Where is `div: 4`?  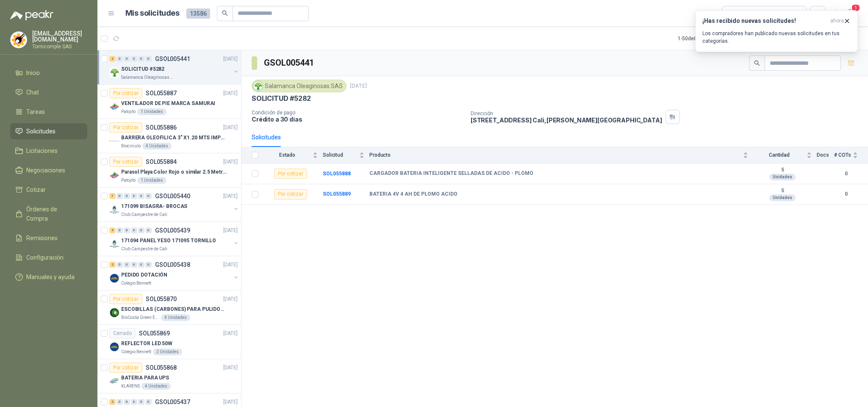
div: 4 is located at coordinates (112, 230).